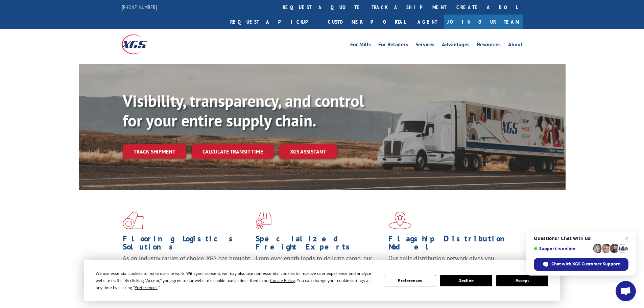 This screenshot has width=644, height=308. I want to click on button: Decline, so click(466, 281).